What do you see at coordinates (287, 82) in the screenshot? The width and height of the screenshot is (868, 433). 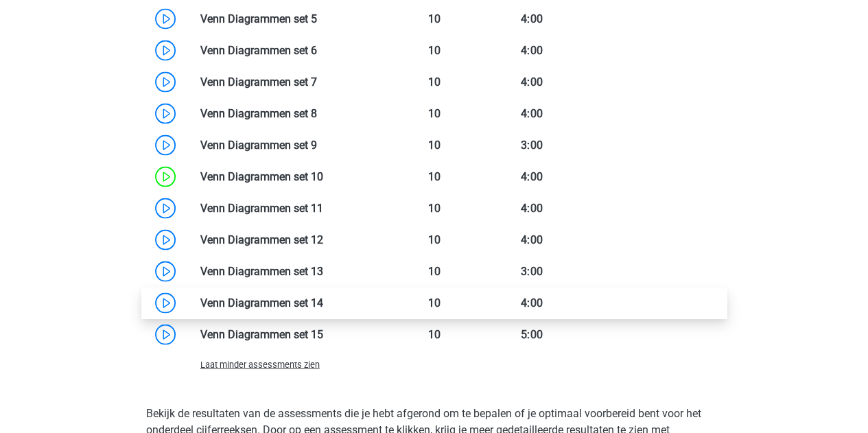 I see `div: Venn Diagrammen set 7` at bounding box center [287, 82].